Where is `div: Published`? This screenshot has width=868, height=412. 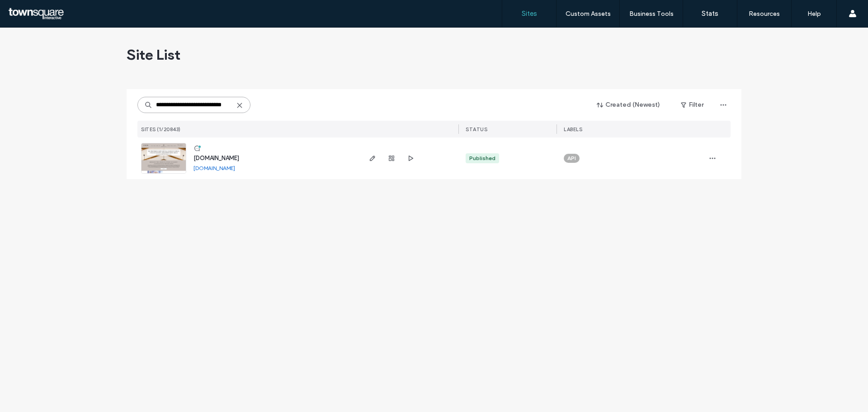 div: Published is located at coordinates (482, 158).